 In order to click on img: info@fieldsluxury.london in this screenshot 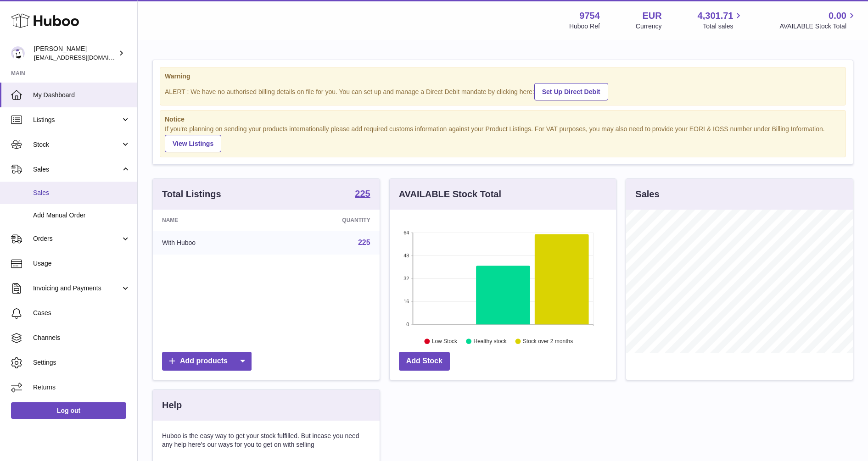, I will do `click(18, 53)`.